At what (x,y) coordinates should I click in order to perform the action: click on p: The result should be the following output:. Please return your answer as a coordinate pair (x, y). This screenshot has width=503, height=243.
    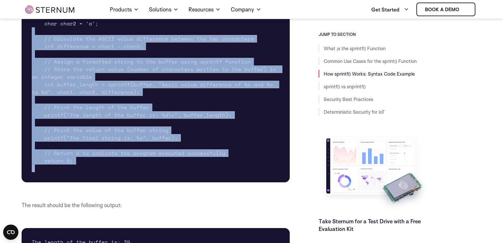
    Looking at the image, I should click on (156, 205).